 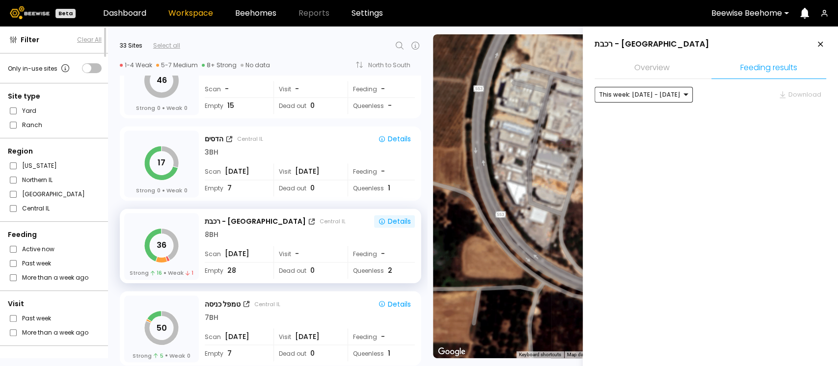 I want to click on button: Download, so click(x=800, y=95).